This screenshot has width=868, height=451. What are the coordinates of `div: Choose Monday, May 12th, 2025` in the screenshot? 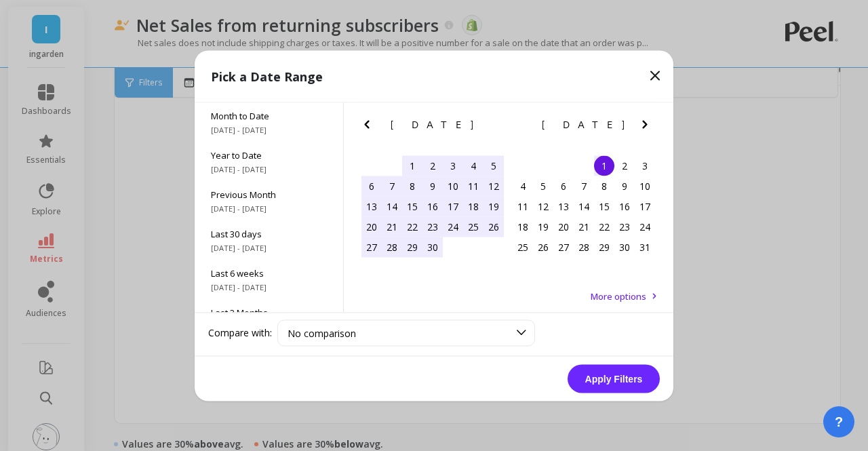 It's located at (543, 206).